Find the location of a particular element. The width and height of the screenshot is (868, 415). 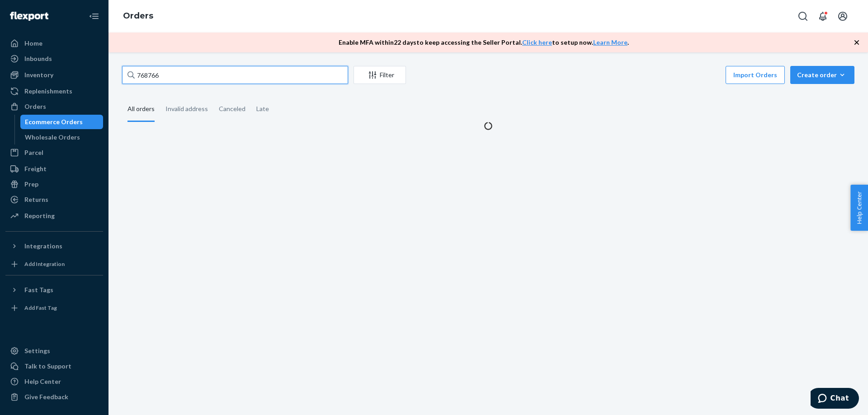

button: Help Center is located at coordinates (859, 208).